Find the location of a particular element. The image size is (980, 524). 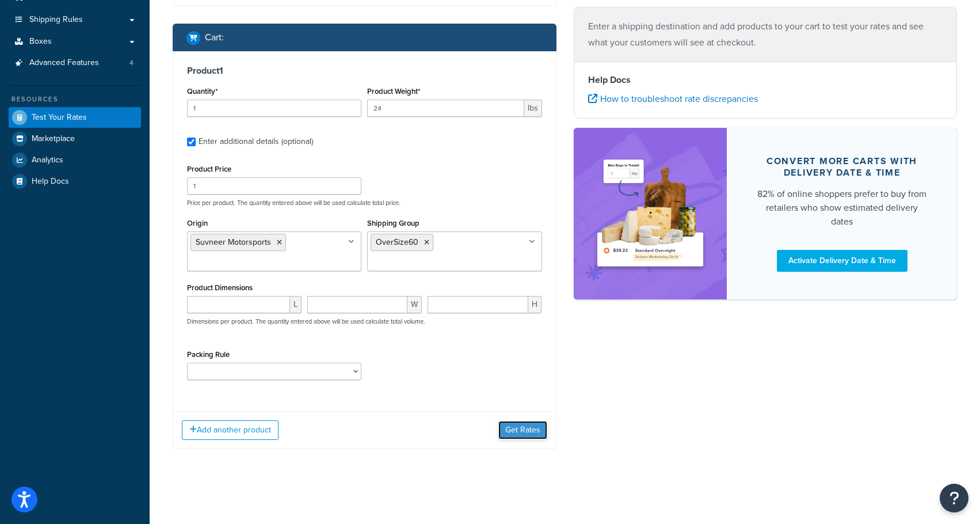

span: Marketplace is located at coordinates (53, 139).